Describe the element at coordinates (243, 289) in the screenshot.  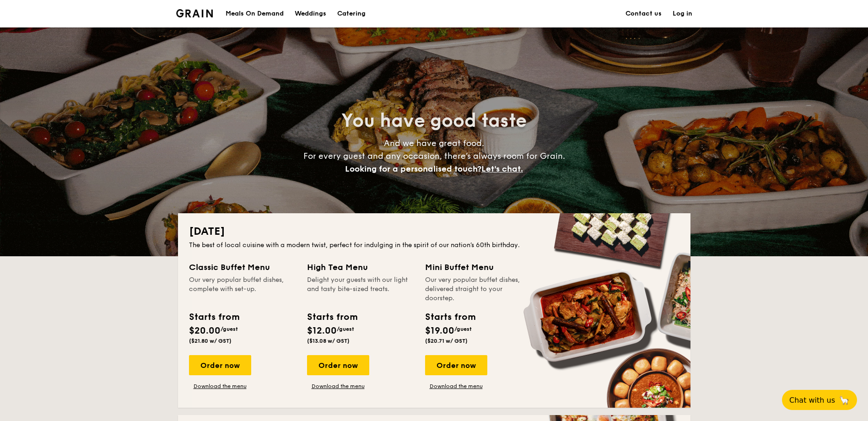
I see `div: Our very popular buffet dishes, complete with set-up.` at that location.